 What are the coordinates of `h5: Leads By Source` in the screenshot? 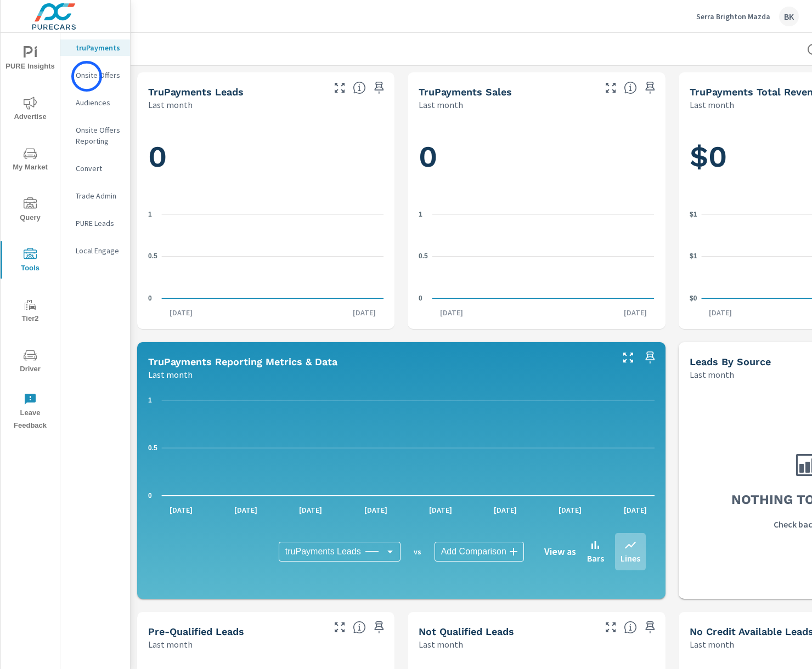 It's located at (730, 361).